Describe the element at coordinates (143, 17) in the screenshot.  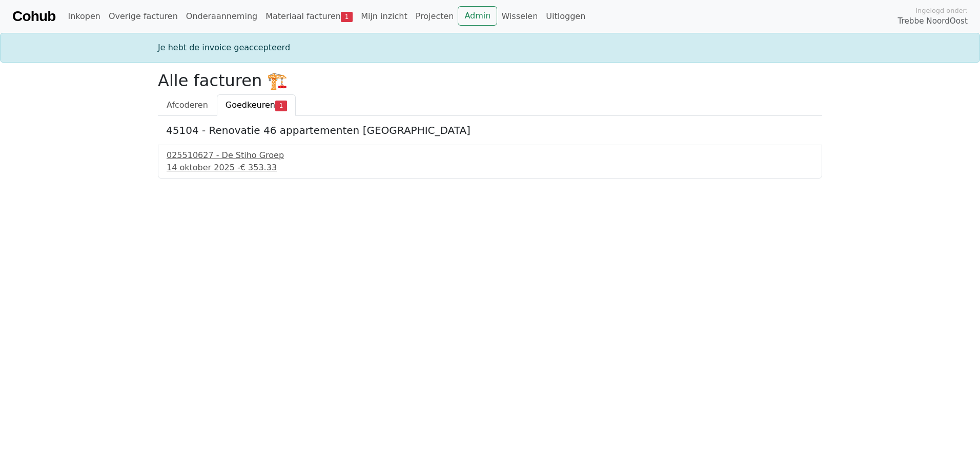
I see `a: Overige facturen` at that location.